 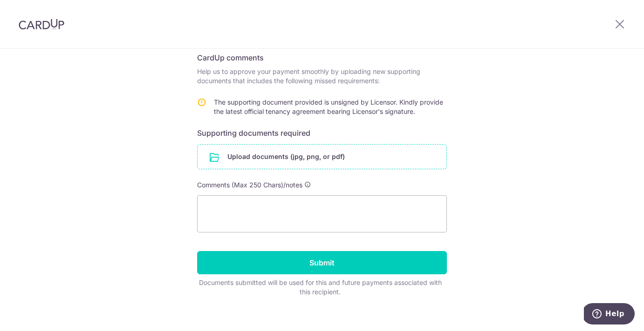 I want to click on input: Submit, so click(x=322, y=263).